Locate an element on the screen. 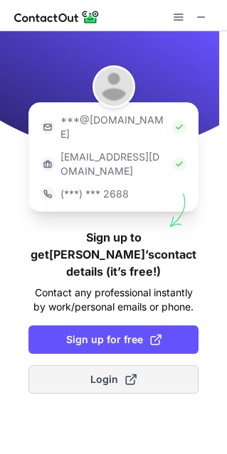 The width and height of the screenshot is (227, 454). span: Sign up for free is located at coordinates (114, 340).